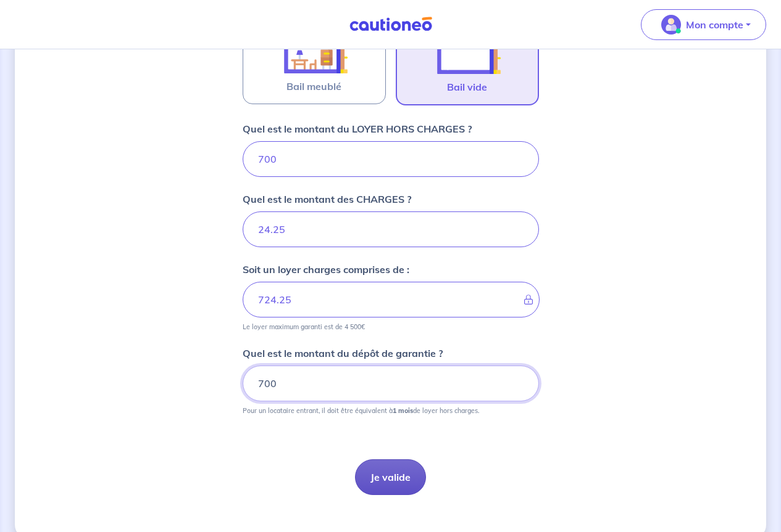 The image size is (781, 532). Describe the element at coordinates (357, 129) in the screenshot. I see `p: Quel est le montant du LOYER HORS CHARGES ?` at that location.